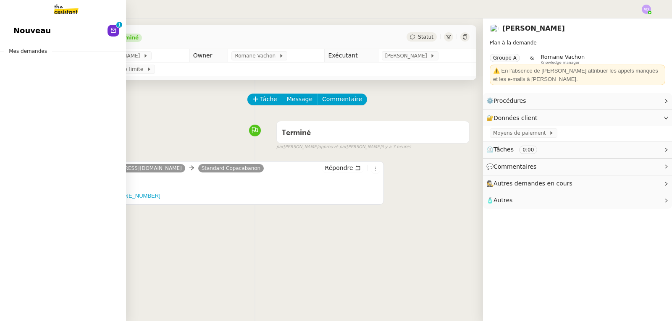  I want to click on span: Autres demandes en cours, so click(533, 183).